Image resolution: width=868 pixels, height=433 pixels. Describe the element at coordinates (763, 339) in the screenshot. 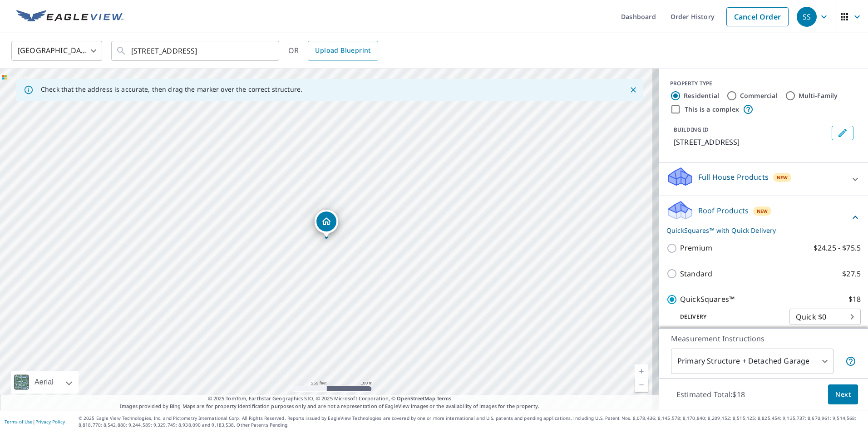

I see `p: Measurement Instructions` at that location.